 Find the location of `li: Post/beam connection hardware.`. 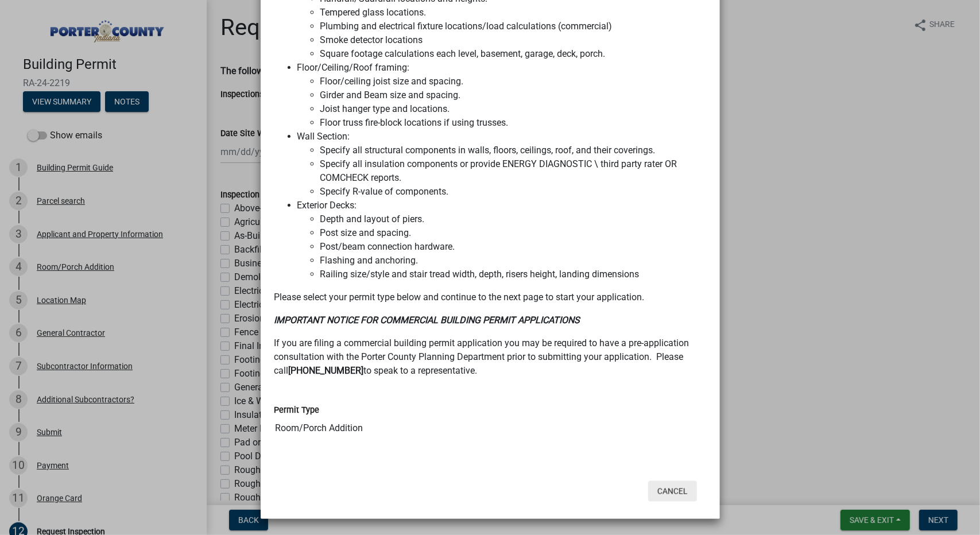

li: Post/beam connection hardware. is located at coordinates (513, 247).